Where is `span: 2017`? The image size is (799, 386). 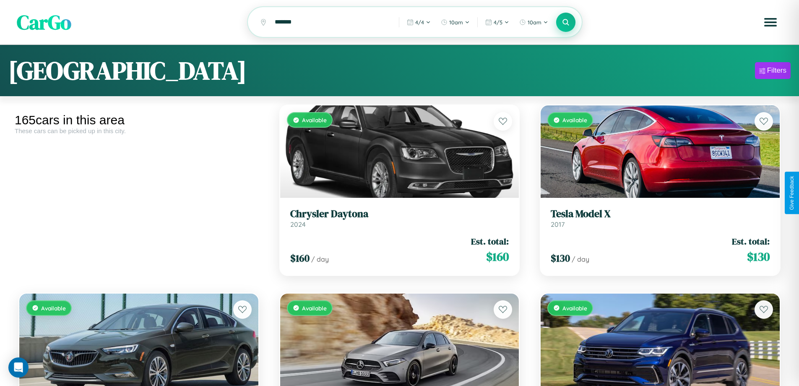 span: 2017 is located at coordinates (558, 224).